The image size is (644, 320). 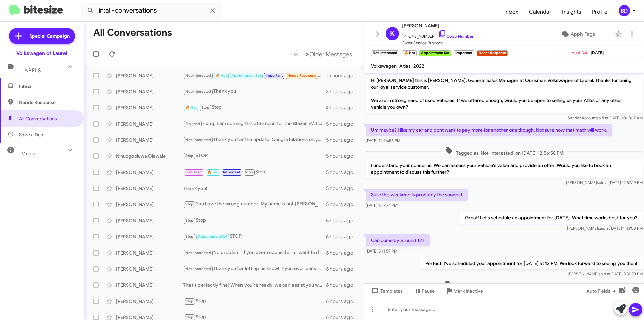 I want to click on div: That's perfectly fine! When you're ready, we can assist you with selling your vehicle. Just let u..., so click(x=254, y=285).